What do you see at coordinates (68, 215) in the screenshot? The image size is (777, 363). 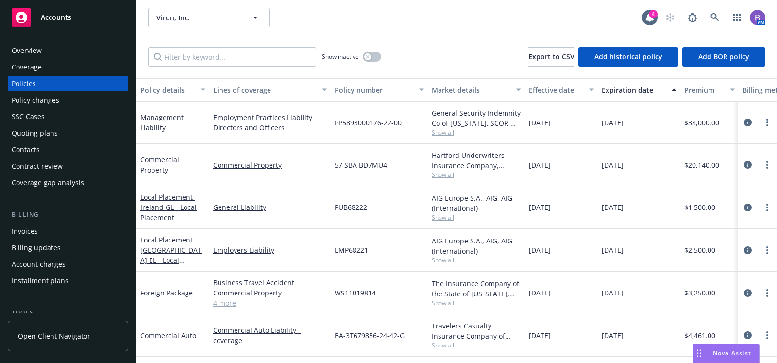 I see `div: Billing` at bounding box center [68, 215].